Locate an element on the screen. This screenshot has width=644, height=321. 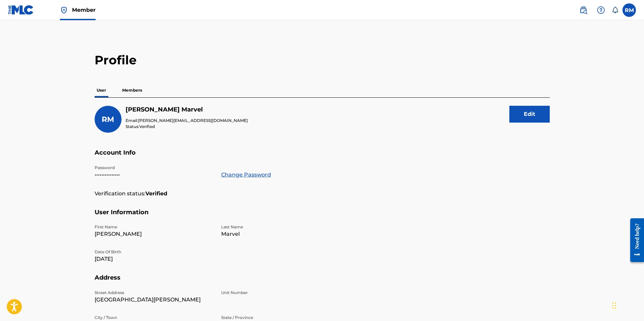
p: Password is located at coordinates (154, 168).